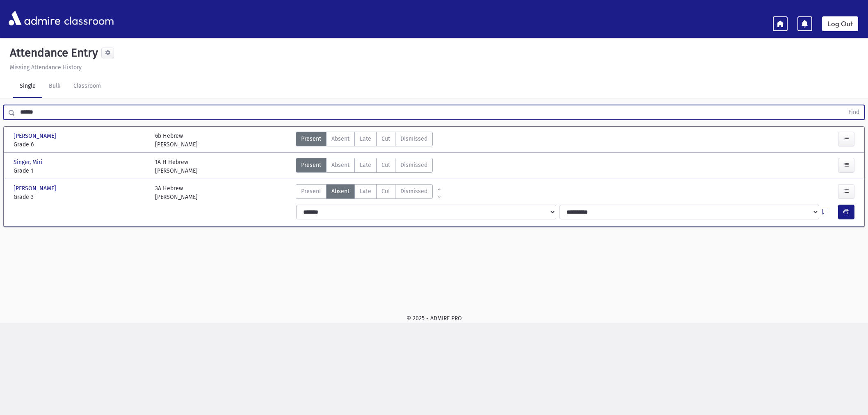  What do you see at coordinates (853, 113) in the screenshot?
I see `button: Find` at bounding box center [853, 113].